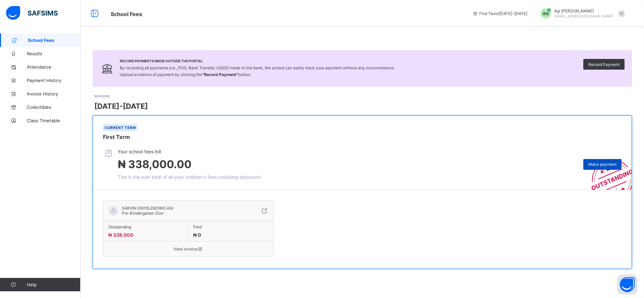 The width and height of the screenshot is (644, 298). I want to click on span: Make payment, so click(602, 164).